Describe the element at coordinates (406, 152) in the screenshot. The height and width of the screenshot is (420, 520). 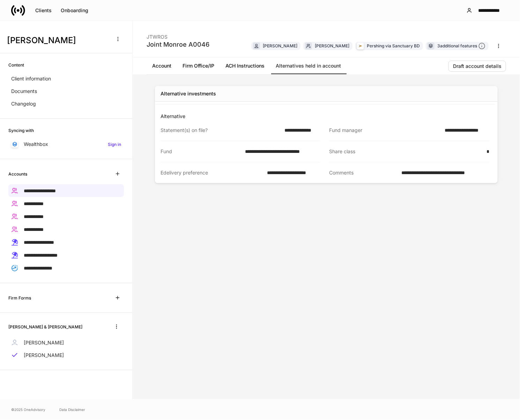
I see `div: Share class` at that location.